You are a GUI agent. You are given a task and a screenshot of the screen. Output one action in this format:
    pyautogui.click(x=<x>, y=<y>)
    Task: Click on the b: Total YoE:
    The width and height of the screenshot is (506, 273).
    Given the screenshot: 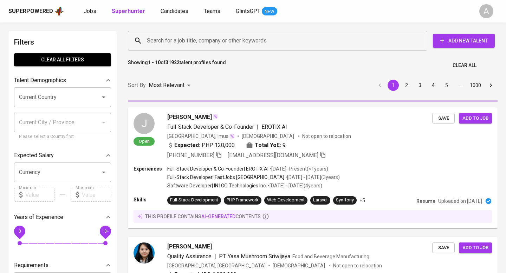 What is the action you would take?
    pyautogui.click(x=268, y=145)
    